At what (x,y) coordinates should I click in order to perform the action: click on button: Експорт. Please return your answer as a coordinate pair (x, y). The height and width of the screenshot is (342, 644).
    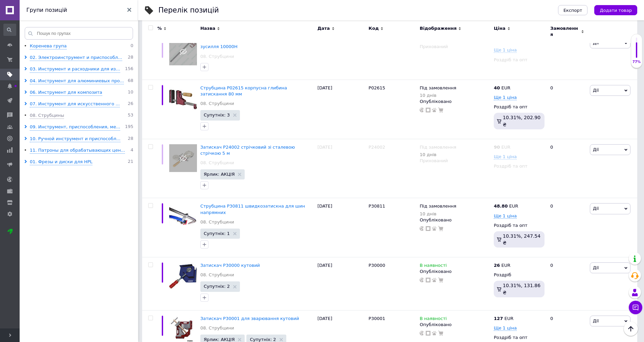
    Looking at the image, I should click on (573, 10).